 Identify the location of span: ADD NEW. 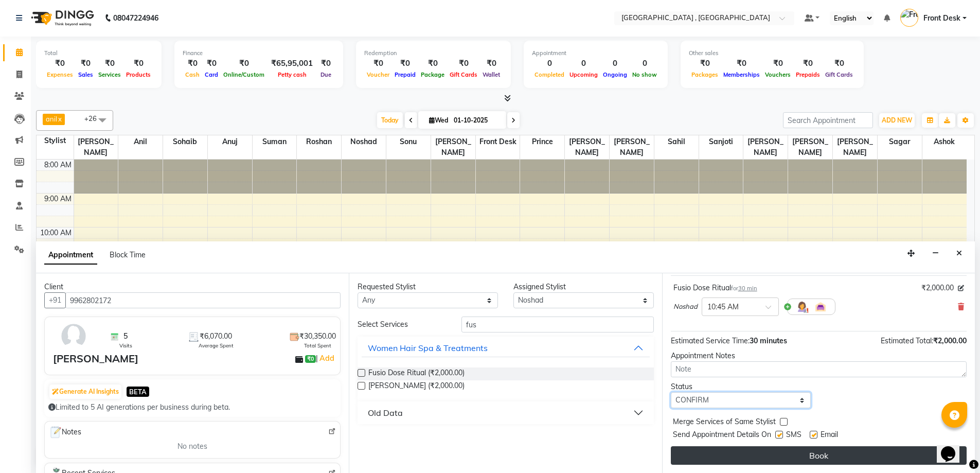
(897, 120).